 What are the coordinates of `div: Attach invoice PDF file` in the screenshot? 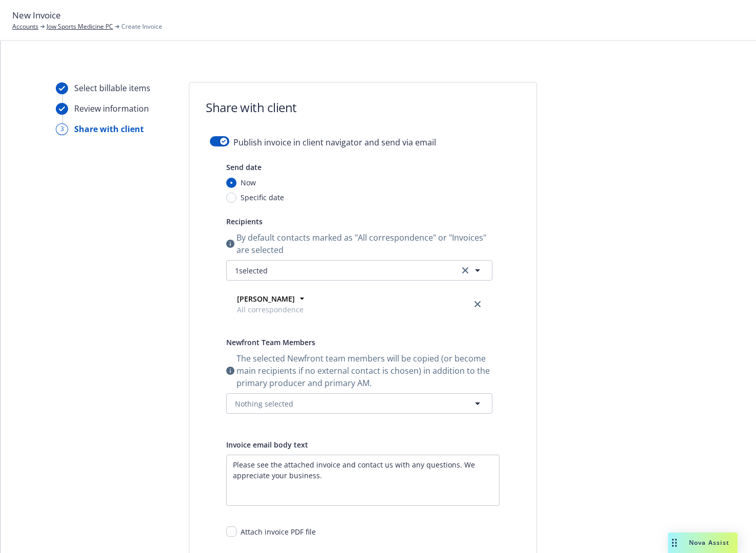 It's located at (278, 531).